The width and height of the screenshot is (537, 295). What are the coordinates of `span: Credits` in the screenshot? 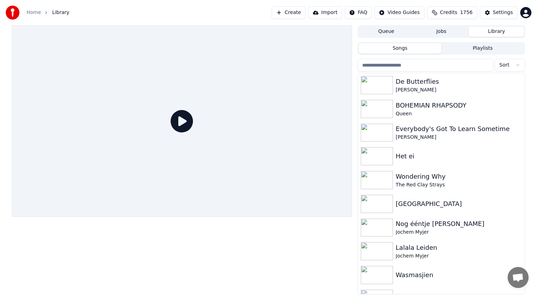 It's located at (449, 13).